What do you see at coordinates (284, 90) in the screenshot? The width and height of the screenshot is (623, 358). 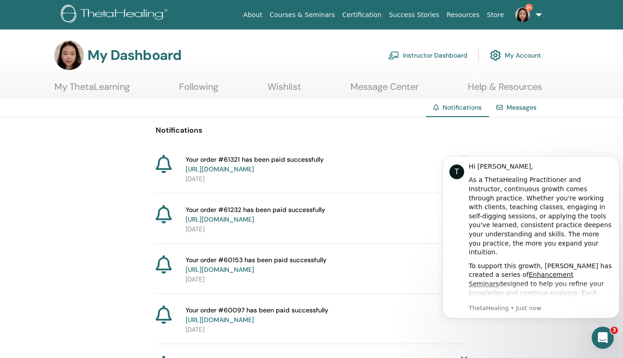 I see `a: Wishlist` at bounding box center [284, 90].